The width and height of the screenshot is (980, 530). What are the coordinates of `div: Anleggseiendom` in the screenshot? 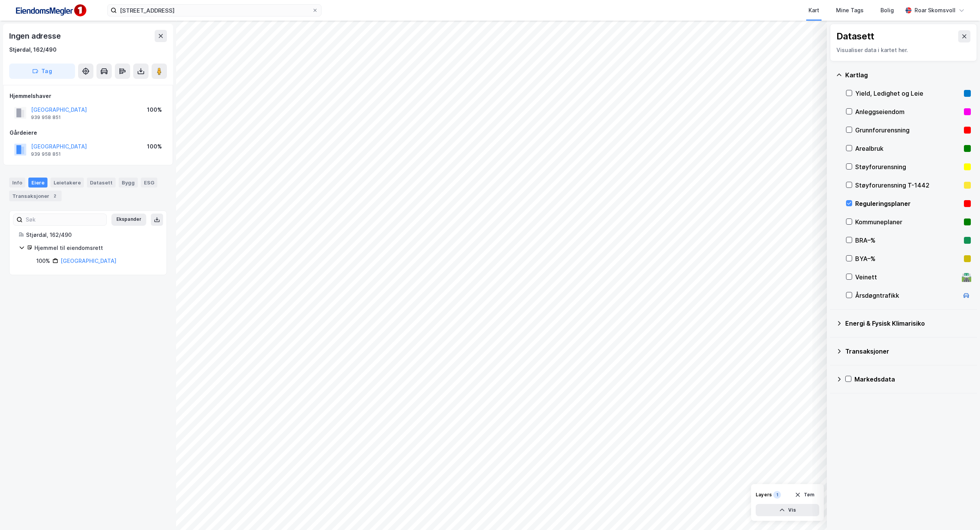 It's located at (908, 111).